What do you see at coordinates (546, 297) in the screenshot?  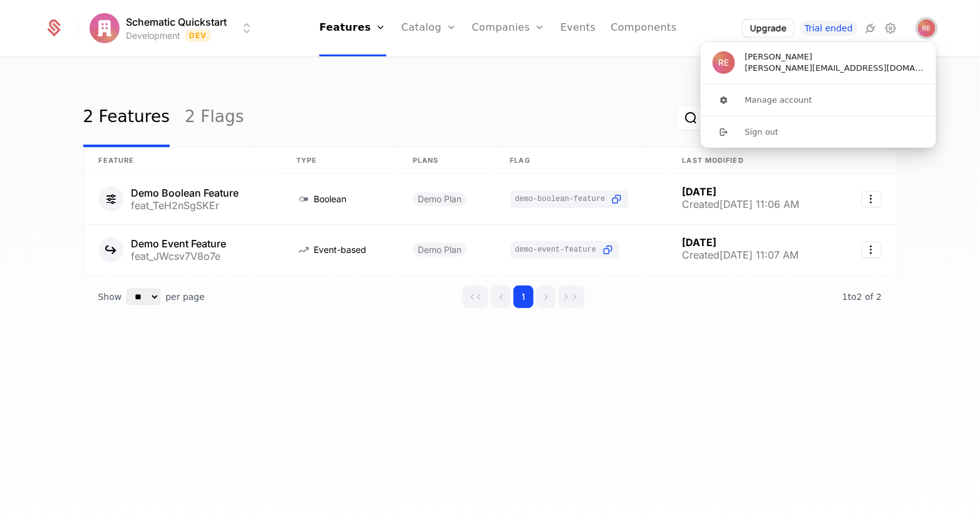 I see `button: Go to next page` at bounding box center [546, 297].